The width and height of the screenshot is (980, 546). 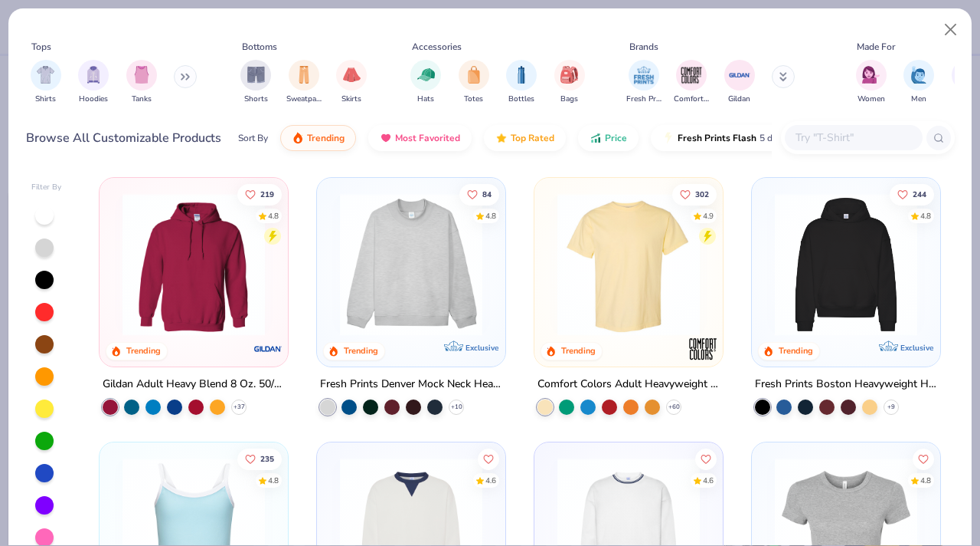 I want to click on div: Sort By, so click(x=253, y=138).